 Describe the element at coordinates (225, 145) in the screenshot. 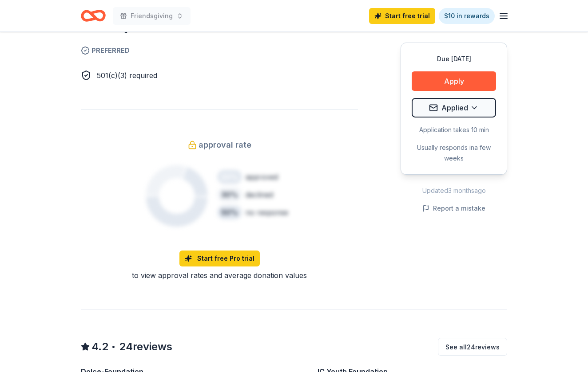

I see `span: approval rate` at that location.